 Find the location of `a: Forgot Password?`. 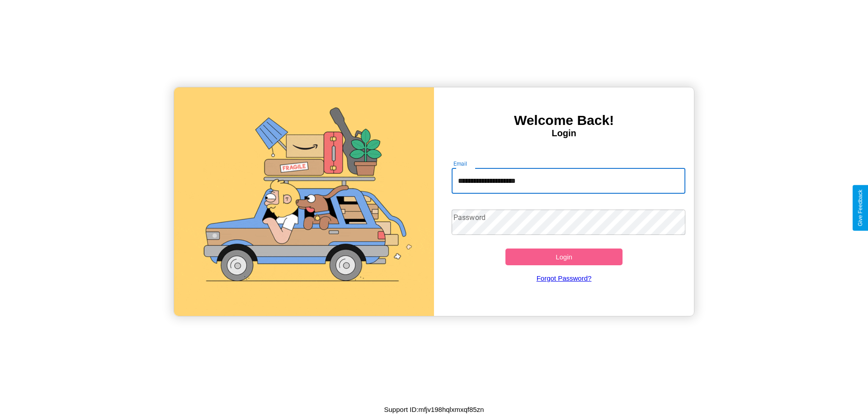

a: Forgot Password? is located at coordinates (564, 278).